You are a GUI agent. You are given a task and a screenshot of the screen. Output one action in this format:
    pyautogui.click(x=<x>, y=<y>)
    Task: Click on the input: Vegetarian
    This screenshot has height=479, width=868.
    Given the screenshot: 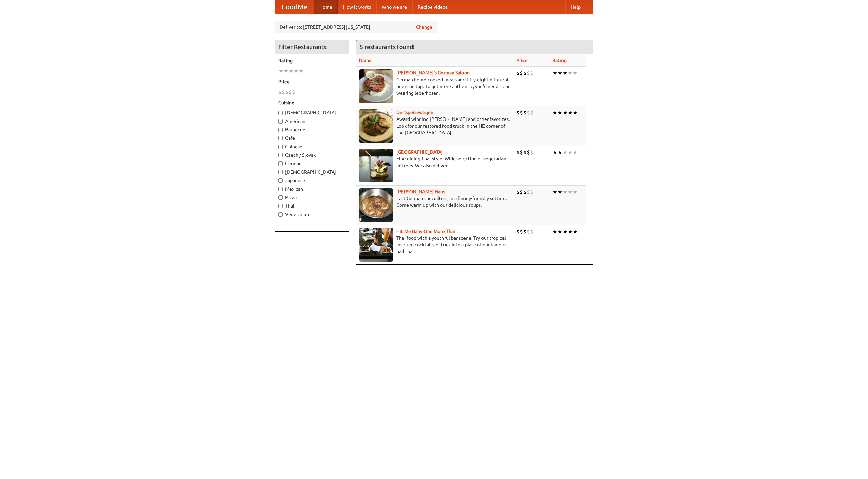 What is the action you would take?
    pyautogui.click(x=280, y=214)
    